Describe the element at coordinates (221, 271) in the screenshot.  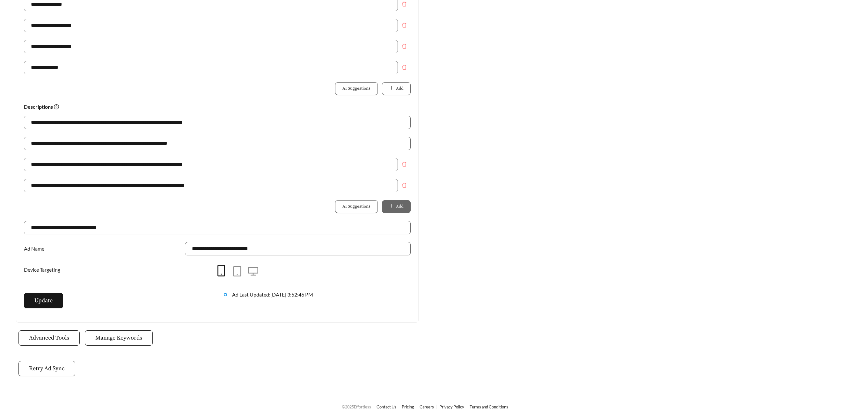
I see `span: mobile` at that location.